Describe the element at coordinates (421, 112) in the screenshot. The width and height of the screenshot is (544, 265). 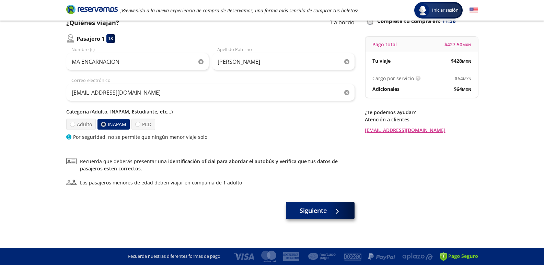
I see `p: ¿Te podemos ayudar?` at that location.